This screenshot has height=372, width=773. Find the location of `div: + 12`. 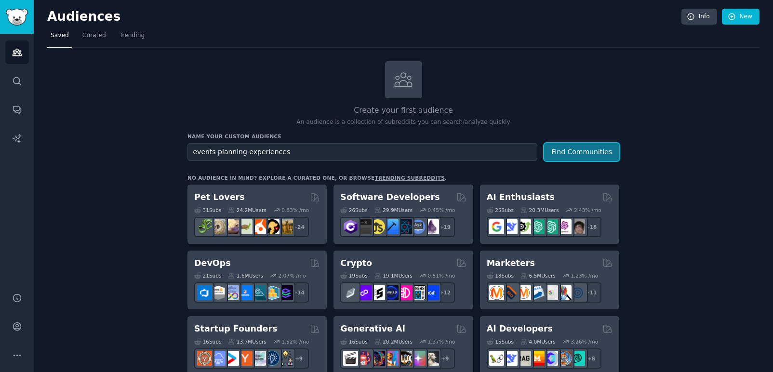

div: + 12 is located at coordinates (445, 292).